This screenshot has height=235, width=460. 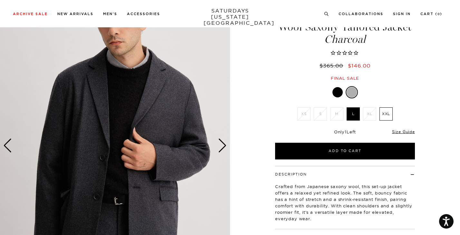 I want to click on div: Previous slide, so click(x=7, y=146).